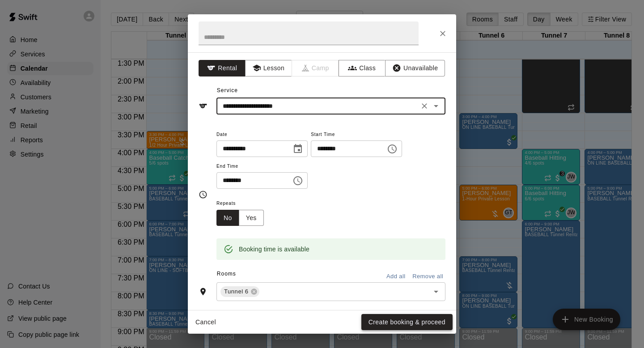 The image size is (644, 348). Describe the element at coordinates (236, 291) in the screenshot. I see `span: Tunnel 6` at that location.